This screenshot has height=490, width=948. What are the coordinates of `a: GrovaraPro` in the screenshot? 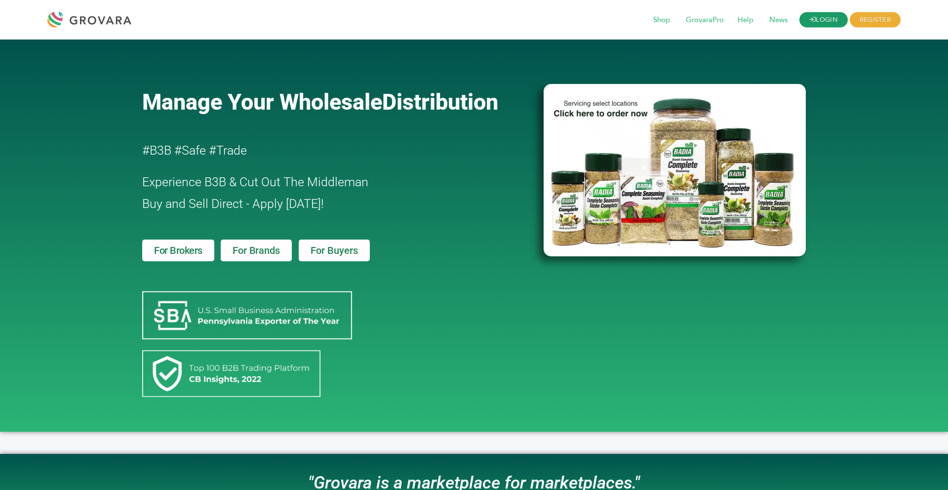 It's located at (705, 20).